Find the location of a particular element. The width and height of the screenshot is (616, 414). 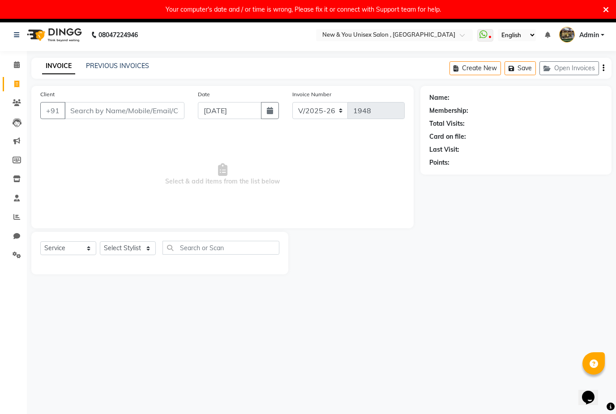

div: Name: is located at coordinates (439, 98).